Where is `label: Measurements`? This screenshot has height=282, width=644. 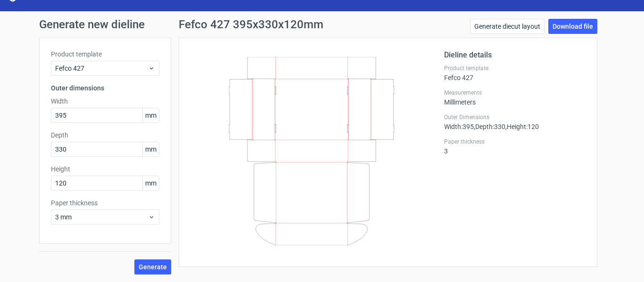
label: Measurements is located at coordinates (515, 93).